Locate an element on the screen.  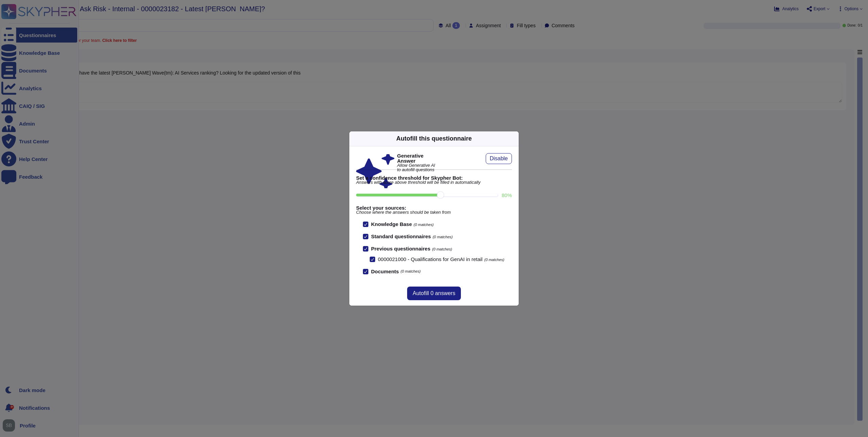
span: Disable is located at coordinates (499, 158).